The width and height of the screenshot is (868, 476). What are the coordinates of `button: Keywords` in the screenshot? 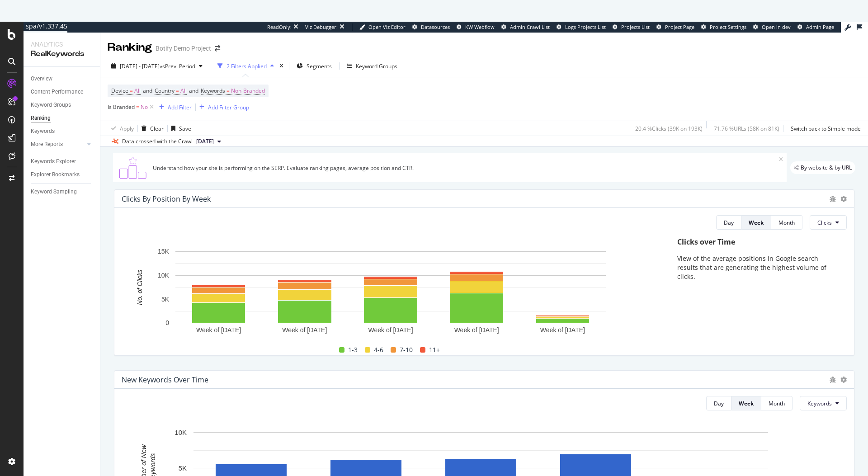 It's located at (823, 403).